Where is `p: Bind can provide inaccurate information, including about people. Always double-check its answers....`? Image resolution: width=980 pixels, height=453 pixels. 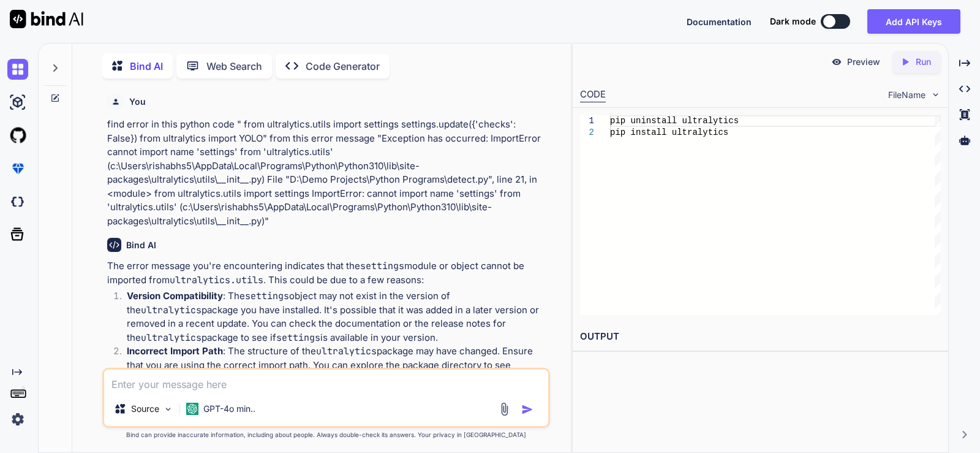
p: Bind can provide inaccurate information, including about people. Always double-check its answers.... is located at coordinates (326, 434).